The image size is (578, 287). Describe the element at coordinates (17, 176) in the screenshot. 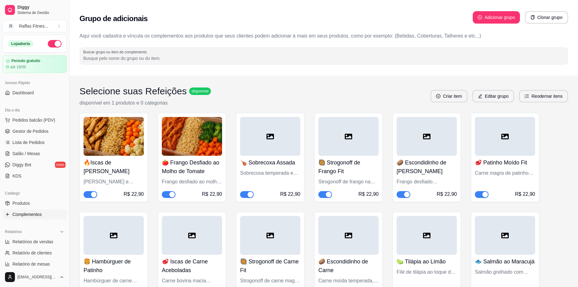

I see `span: KDS` at that location.